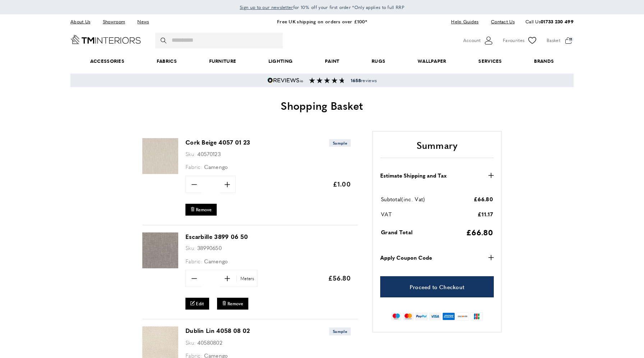  I want to click on a: Contact Us, so click(499, 21).